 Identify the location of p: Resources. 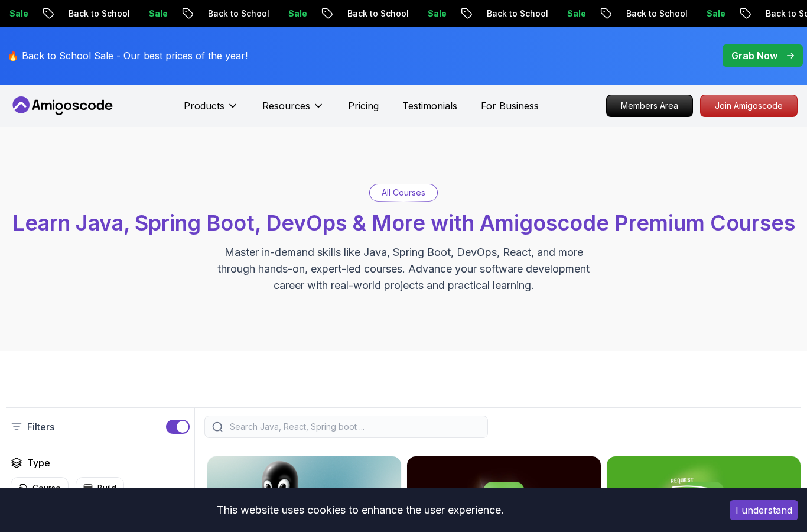
(286, 106).